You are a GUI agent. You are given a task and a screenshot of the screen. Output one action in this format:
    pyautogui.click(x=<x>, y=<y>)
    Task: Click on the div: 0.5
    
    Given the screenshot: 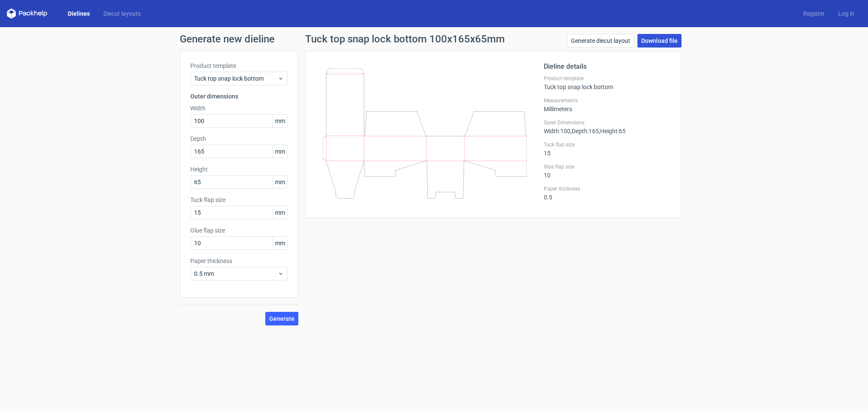 What is the action you would take?
    pyautogui.click(x=608, y=193)
    